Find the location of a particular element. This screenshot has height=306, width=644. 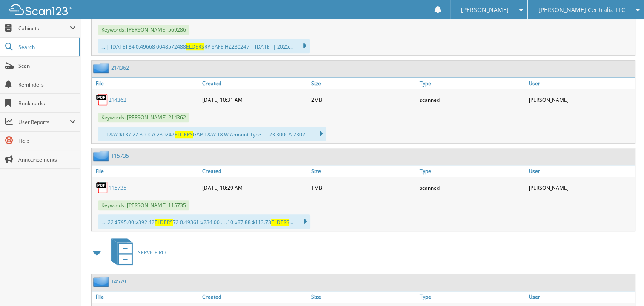

div: ... .22 $795.00 $392.42 72 0.49361 $234.00 ... .10 $87.88 $113.73 ... is located at coordinates (204, 221).